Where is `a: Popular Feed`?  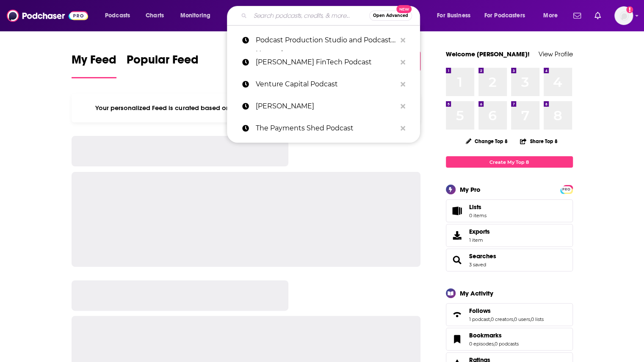
a: Popular Feed is located at coordinates (162, 65).